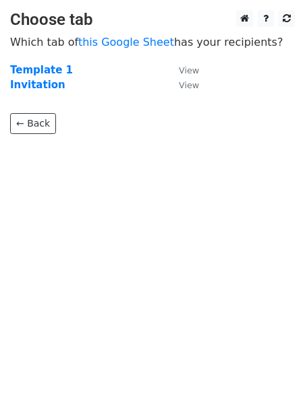 The width and height of the screenshot is (305, 402). What do you see at coordinates (38, 85) in the screenshot?
I see `strong: Invitation` at bounding box center [38, 85].